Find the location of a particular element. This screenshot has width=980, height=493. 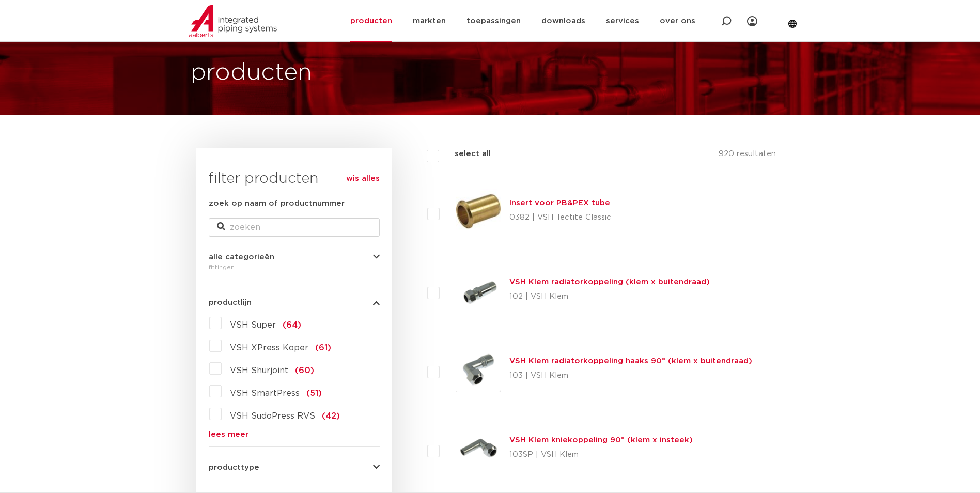

a: Insert voor PB&PEX tube is located at coordinates (559, 203).